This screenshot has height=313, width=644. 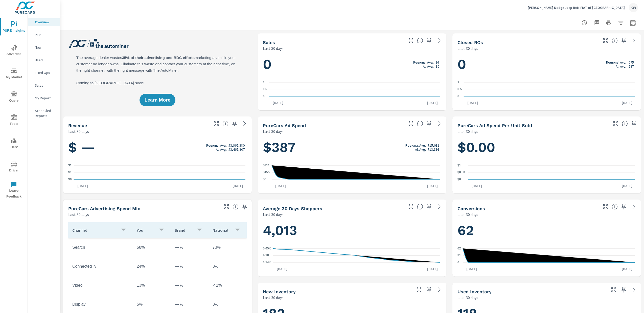 What do you see at coordinates (433, 149) in the screenshot?
I see `p: $13,398` at bounding box center [433, 149].